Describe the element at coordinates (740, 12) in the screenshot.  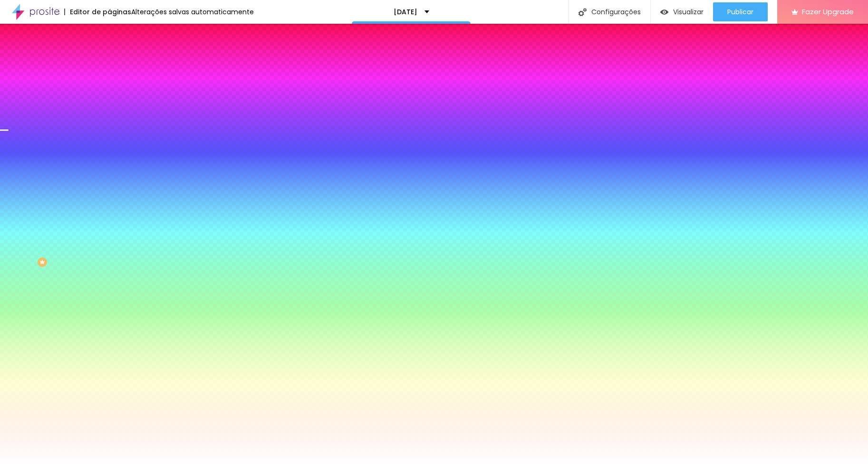
I see `span: Publicar` at that location.